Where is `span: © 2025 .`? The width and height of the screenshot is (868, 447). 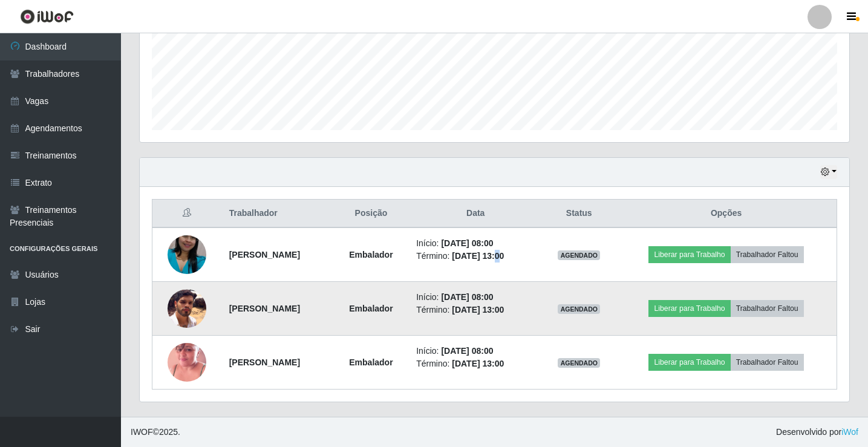 span: © 2025 . is located at coordinates (155, 431).